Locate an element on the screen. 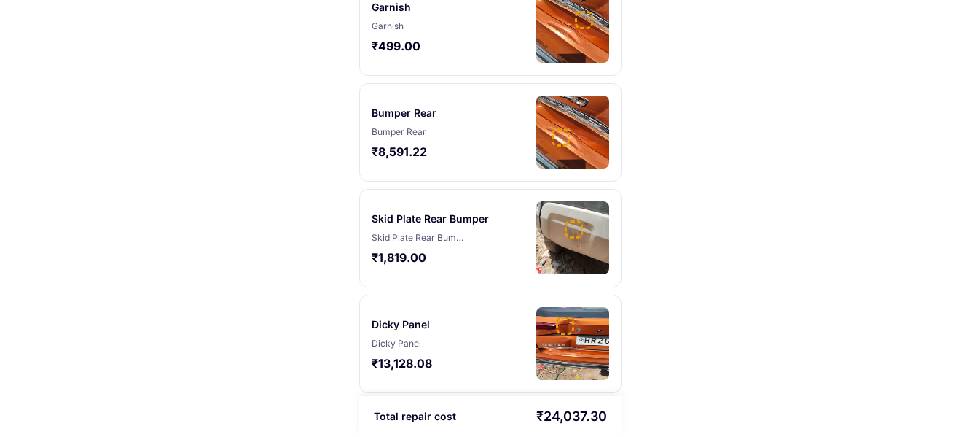 The height and width of the screenshot is (437, 980). div: Garnish is located at coordinates (419, 26).